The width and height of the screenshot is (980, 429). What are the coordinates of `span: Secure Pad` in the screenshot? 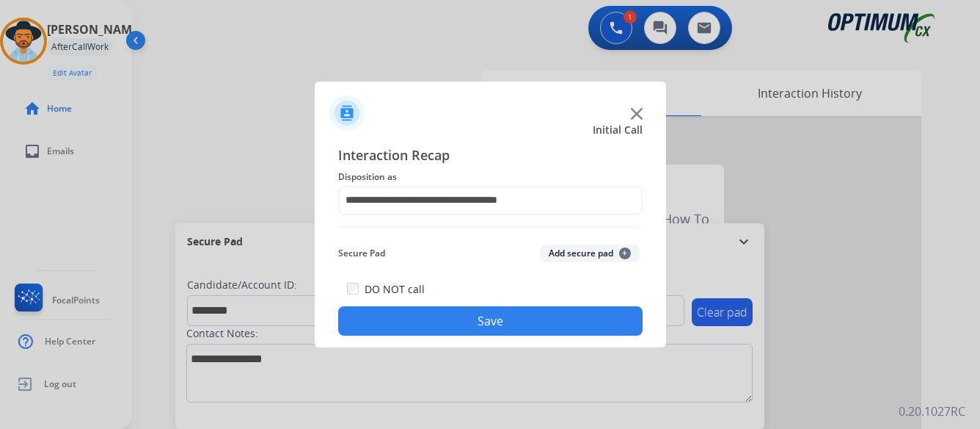 It's located at (361, 253).